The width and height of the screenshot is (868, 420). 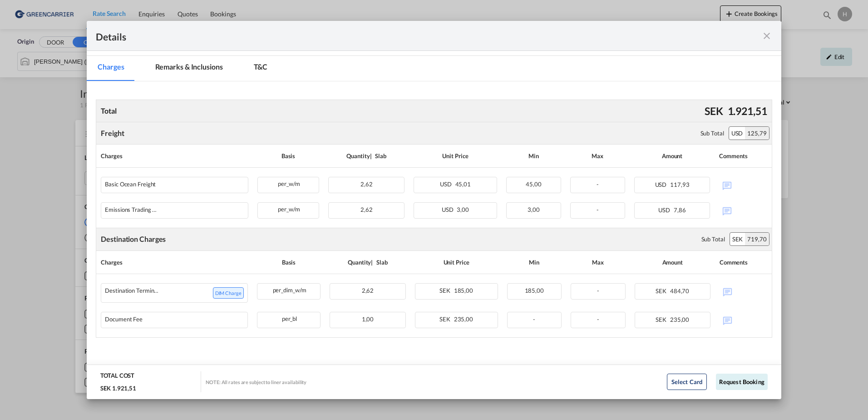 I want to click on button: Select Card, so click(x=687, y=382).